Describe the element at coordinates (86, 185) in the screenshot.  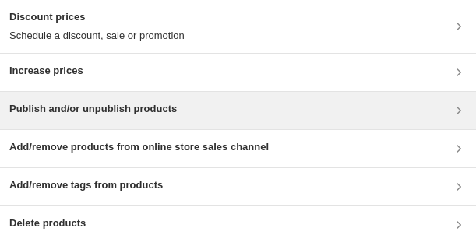
I see `h3: Add/remove tags from products` at that location.